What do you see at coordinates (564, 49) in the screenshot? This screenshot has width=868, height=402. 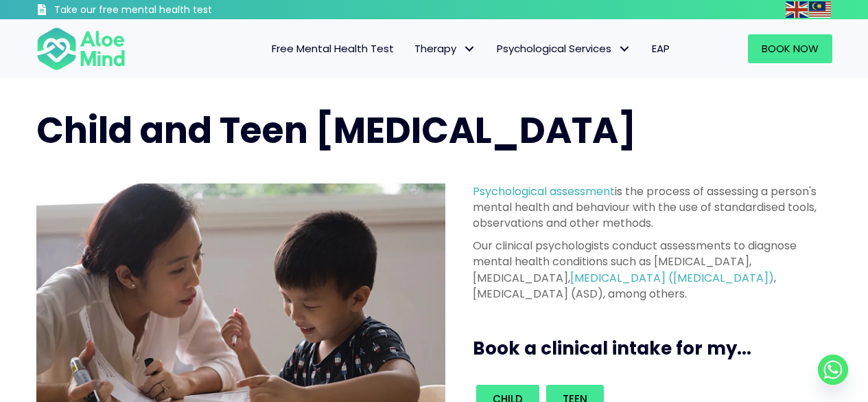 I see `a: Psychological ServicesPsychological Services: submenu` at bounding box center [564, 49].